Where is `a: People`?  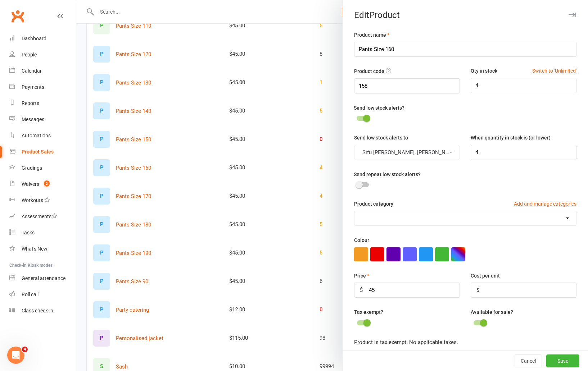
a: People is located at coordinates (43, 55).